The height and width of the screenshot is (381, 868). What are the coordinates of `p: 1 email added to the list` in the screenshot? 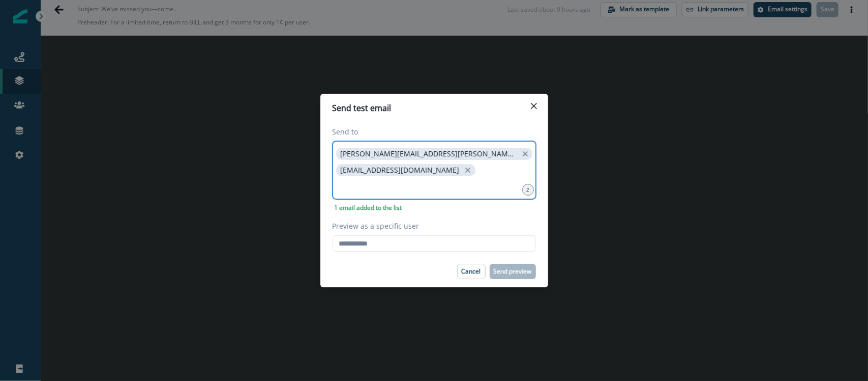 It's located at (368, 208).